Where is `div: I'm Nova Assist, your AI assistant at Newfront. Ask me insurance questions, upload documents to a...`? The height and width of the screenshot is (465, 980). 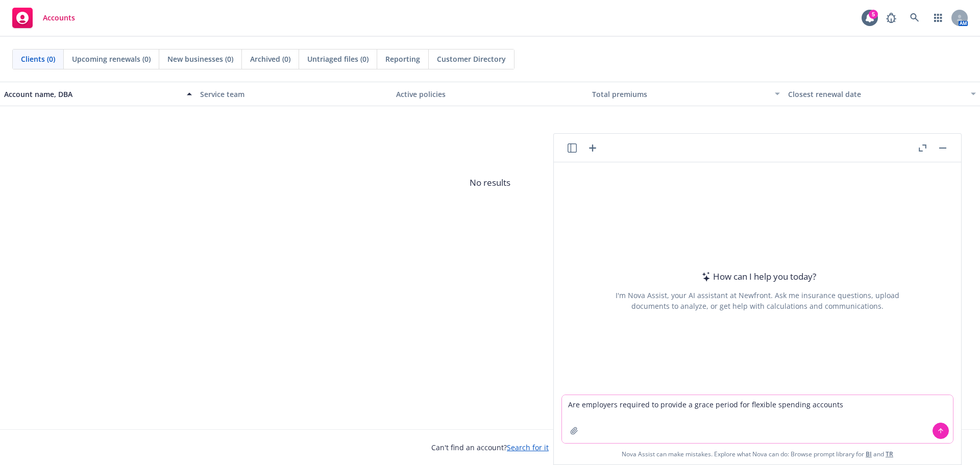
div: I'm Nova Assist, your AI assistant at Newfront. Ask me insurance questions, upload documents to a... is located at coordinates (757, 301).